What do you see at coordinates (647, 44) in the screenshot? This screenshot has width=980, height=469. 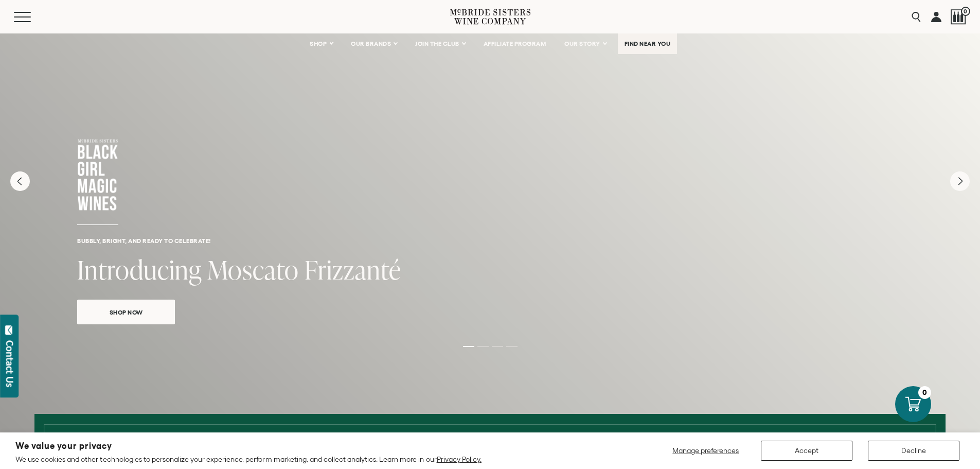 I see `span: FIND NEAR YOU` at bounding box center [647, 44].